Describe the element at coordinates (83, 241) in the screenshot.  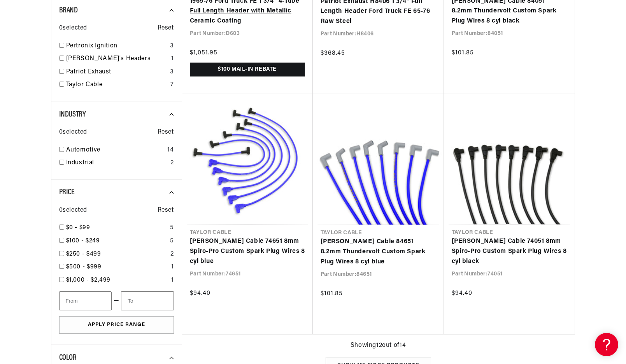
I see `span: $100 - $249` at that location.